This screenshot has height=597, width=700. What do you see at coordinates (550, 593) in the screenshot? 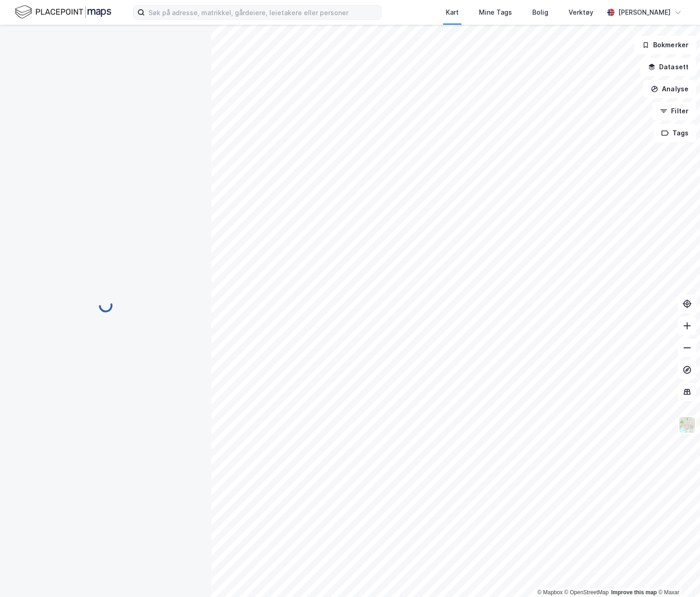
I see `a: Mapbox` at bounding box center [550, 593].